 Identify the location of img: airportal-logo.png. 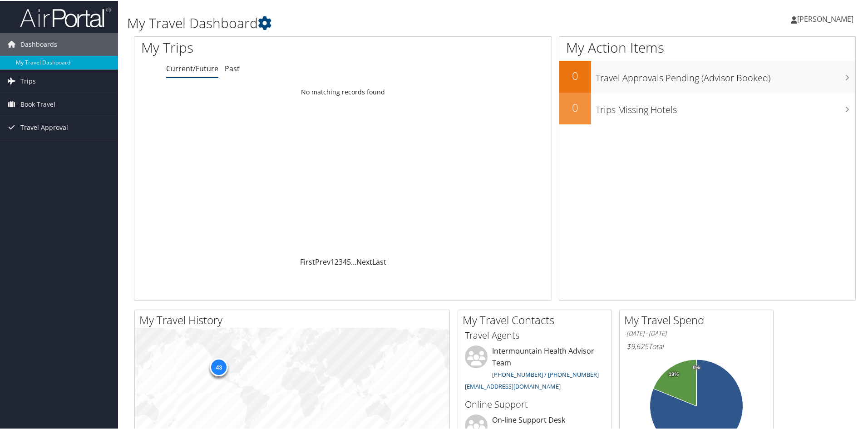
(66, 16).